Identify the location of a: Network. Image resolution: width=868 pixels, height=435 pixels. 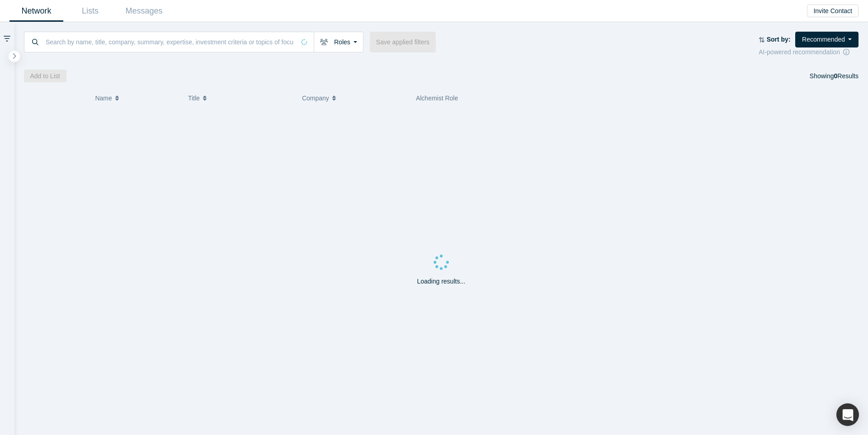
(36, 11).